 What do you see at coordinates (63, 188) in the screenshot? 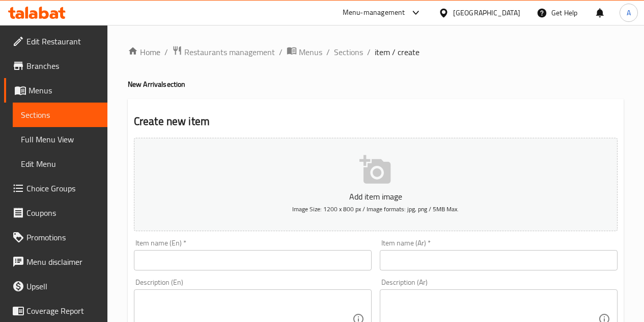
I see `span: Choice Groups` at bounding box center [63, 188].